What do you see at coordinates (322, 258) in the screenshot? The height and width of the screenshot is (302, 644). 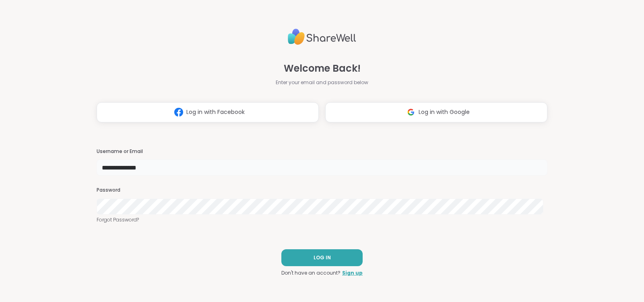 I see `span: LOG IN` at bounding box center [322, 258].